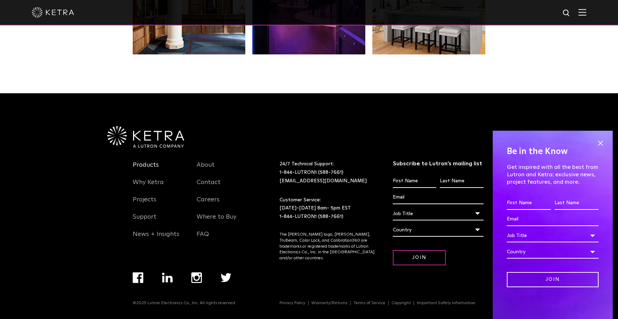  Describe the element at coordinates (327, 172) in the screenshot. I see `p: 24/7 Technical Support:` at that location.